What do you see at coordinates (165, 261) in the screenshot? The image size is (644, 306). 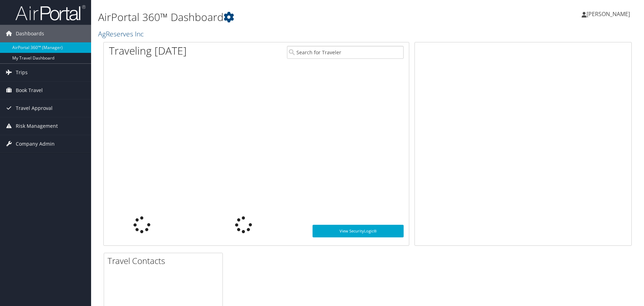 I see `h2: Travel Contacts` at bounding box center [165, 261].